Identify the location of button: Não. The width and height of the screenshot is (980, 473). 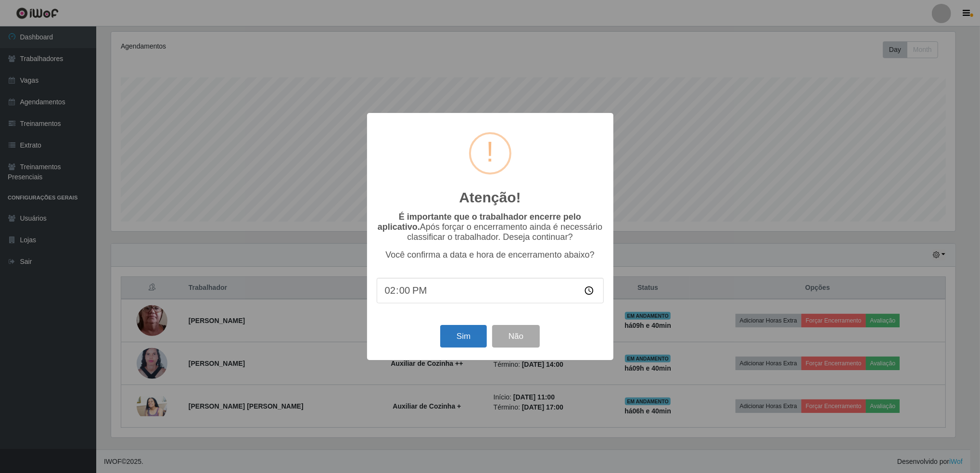
(516, 336).